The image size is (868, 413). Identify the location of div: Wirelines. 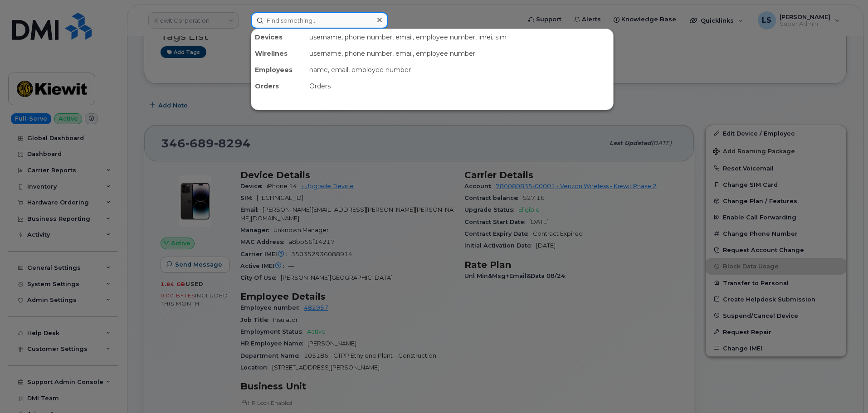
(279, 53).